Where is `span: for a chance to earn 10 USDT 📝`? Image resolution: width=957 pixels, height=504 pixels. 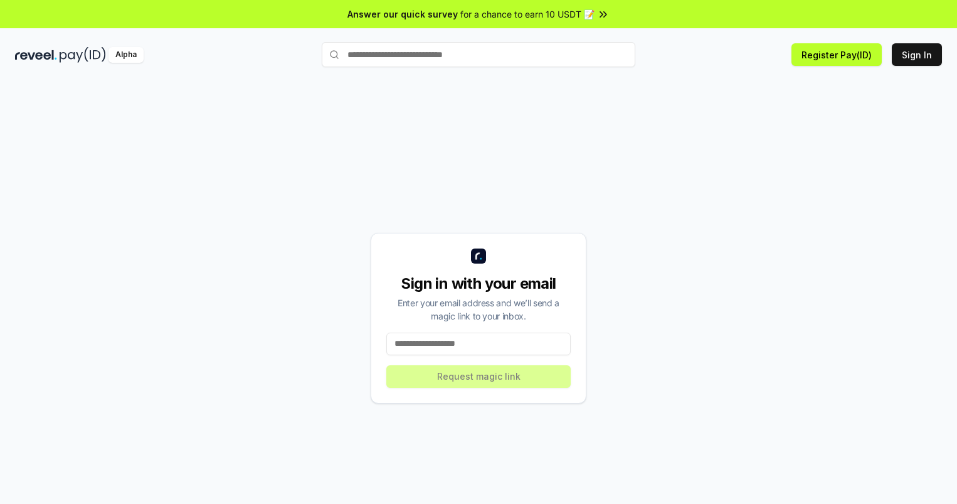 span: for a chance to earn 10 USDT 📝 is located at coordinates (527, 14).